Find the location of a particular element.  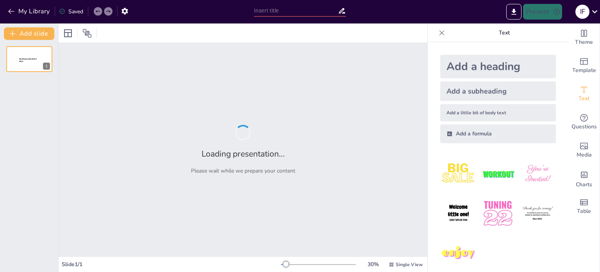

div: Add a heading is located at coordinates (498, 66).